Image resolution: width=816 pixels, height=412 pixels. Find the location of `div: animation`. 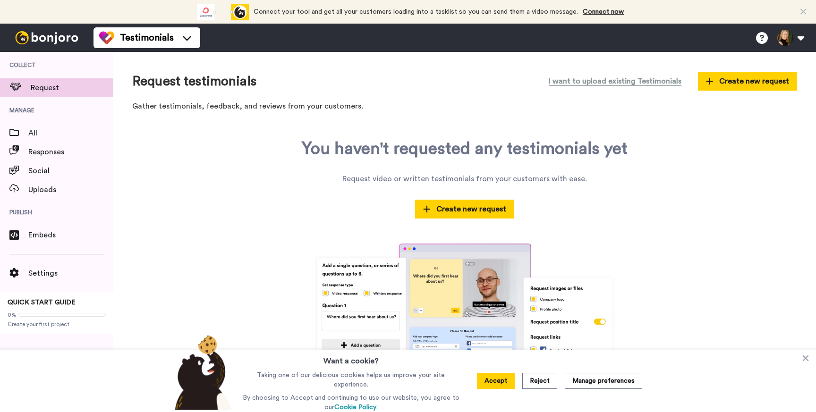

div: animation is located at coordinates (223, 12).